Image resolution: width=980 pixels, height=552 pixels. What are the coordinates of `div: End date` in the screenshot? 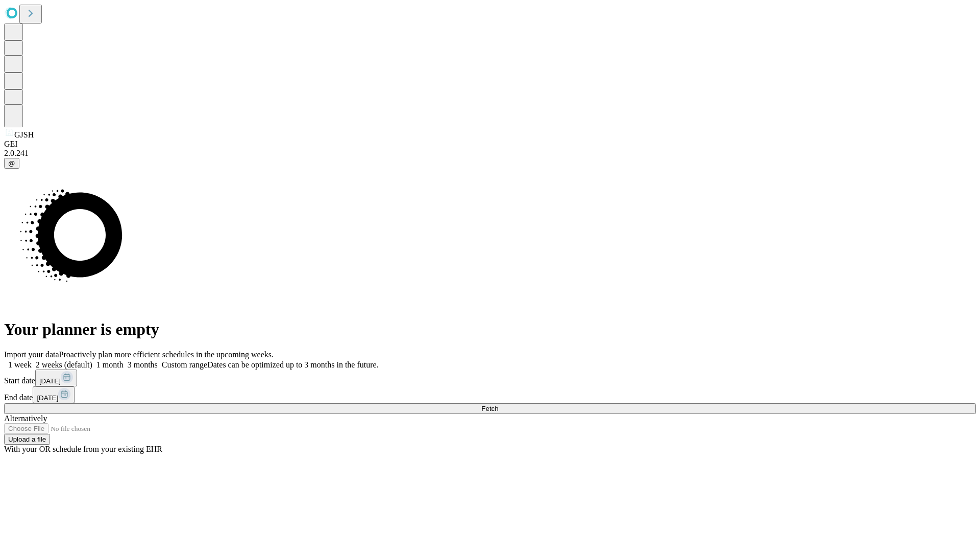 It's located at (490, 395).